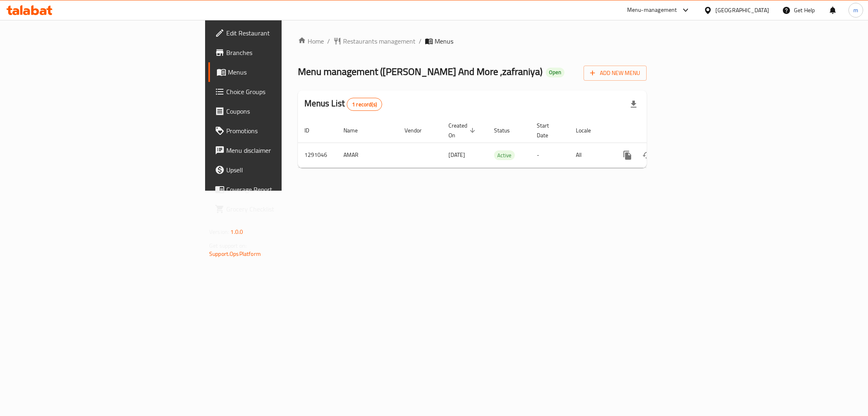 The width and height of the screenshot is (868, 416). What do you see at coordinates (472, 41) in the screenshot?
I see `nav: breadcrumb` at bounding box center [472, 41].